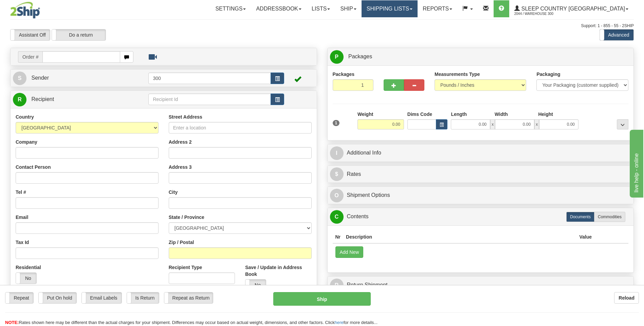 This screenshot has width=644, height=326. I want to click on span: P, so click(337, 57).